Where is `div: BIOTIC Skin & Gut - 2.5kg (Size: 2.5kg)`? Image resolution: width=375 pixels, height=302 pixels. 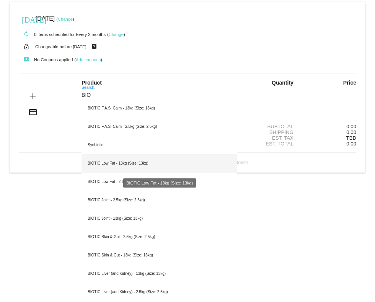
div: BIOTIC Skin & Gut - 2.5kg (Size: 2.5kg) is located at coordinates (159, 237).